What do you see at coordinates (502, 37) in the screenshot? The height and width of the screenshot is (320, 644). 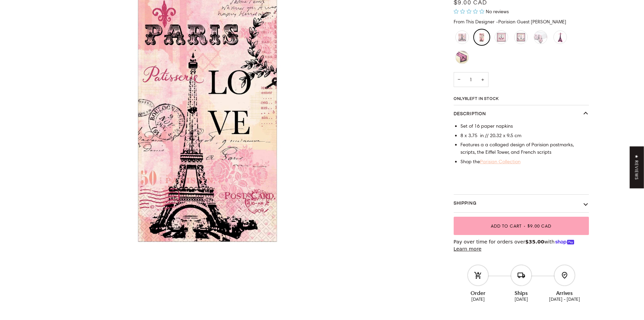 I see `li: Eiffel Tower Paris Plates - Large` at bounding box center [502, 37].